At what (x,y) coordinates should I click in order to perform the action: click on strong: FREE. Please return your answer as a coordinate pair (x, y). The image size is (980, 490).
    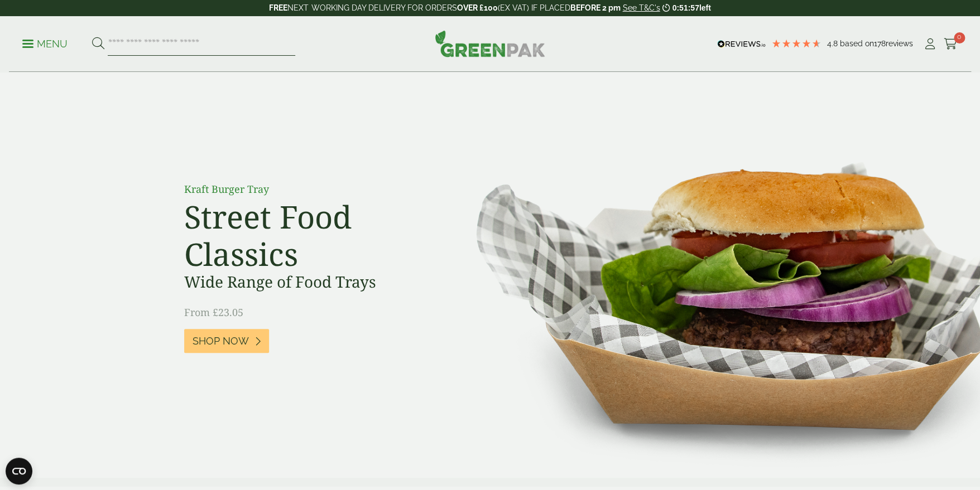
    Looking at the image, I should click on (278, 8).